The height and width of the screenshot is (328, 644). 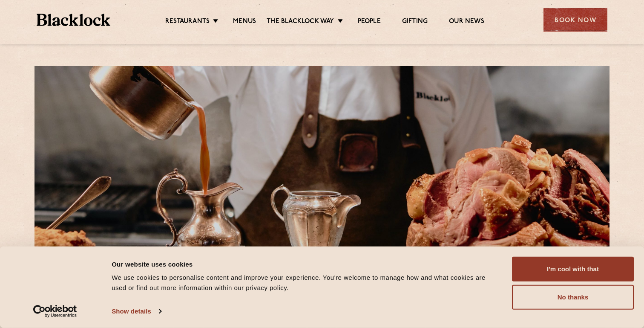 What do you see at coordinates (573, 269) in the screenshot?
I see `button: I'm cool with that` at bounding box center [573, 269].